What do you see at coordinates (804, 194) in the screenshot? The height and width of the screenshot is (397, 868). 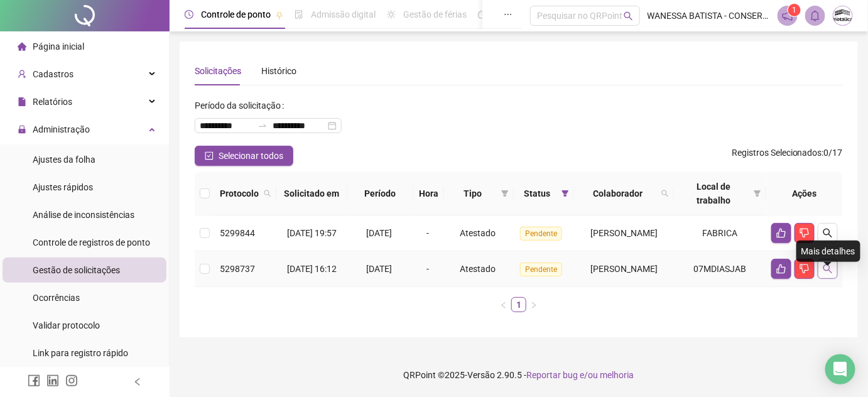 I see `div: Ações` at bounding box center [804, 194].